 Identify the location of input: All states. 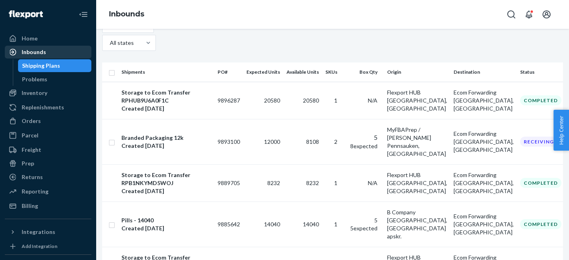
(109, 43).